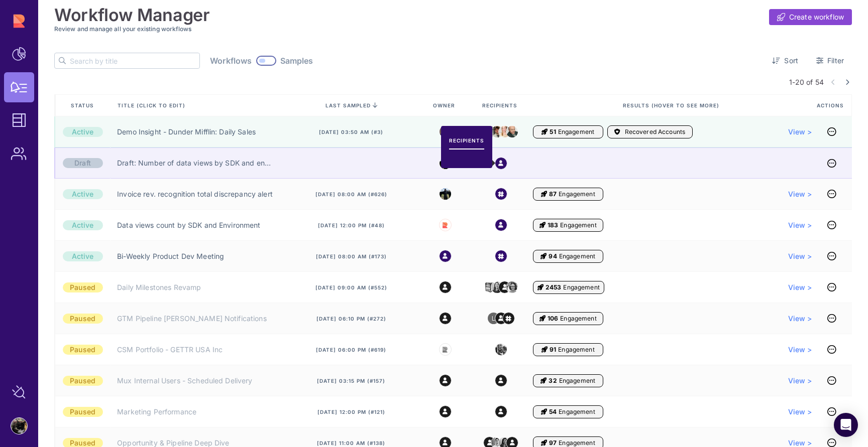 The height and width of the screenshot is (447, 868). What do you see at coordinates (453, 29) in the screenshot?
I see `h3: Review and manage all your existing workflows` at bounding box center [453, 29].